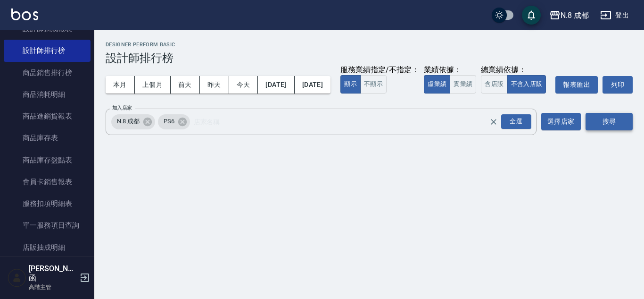  Describe the element at coordinates (561, 121) in the screenshot. I see `button: 選擇店家` at that location.